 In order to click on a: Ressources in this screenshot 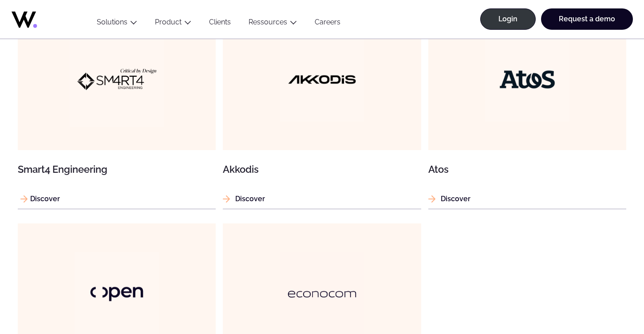, I will do `click(268, 22)`.